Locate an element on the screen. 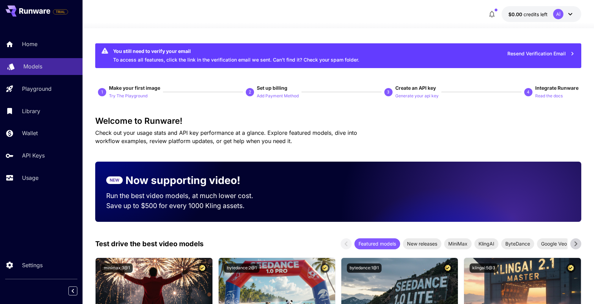 The height and width of the screenshot is (304, 594). p: 1 is located at coordinates (102, 92).